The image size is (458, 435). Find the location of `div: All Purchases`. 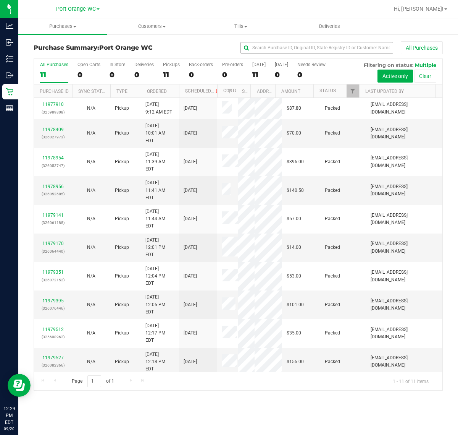

div: All Purchases is located at coordinates (54, 65).